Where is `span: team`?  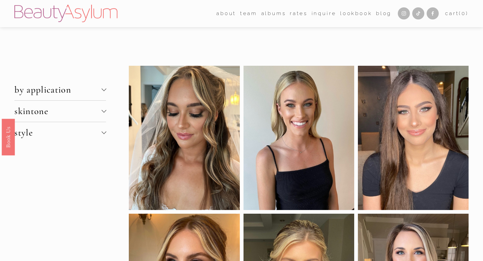
span: team is located at coordinates (249, 13).